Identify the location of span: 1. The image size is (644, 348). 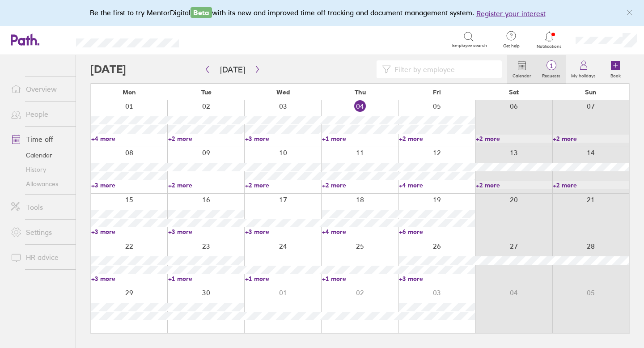
(551, 66).